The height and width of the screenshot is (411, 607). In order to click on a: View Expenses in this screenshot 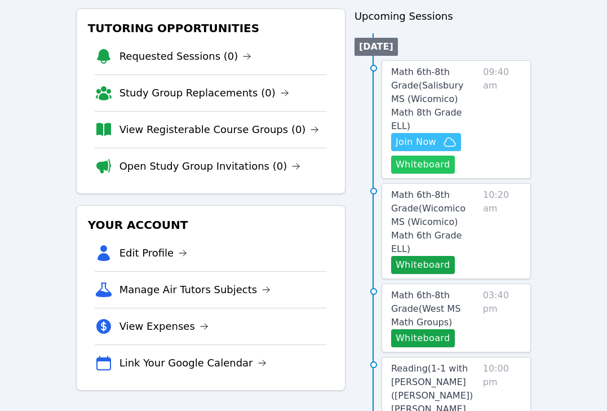, I will do `click(164, 326)`.